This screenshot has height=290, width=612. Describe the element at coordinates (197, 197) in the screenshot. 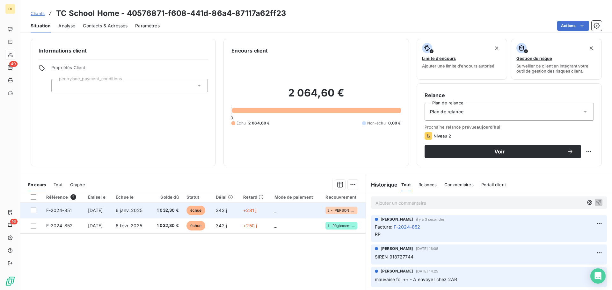

I see `div: Statut` at that location.